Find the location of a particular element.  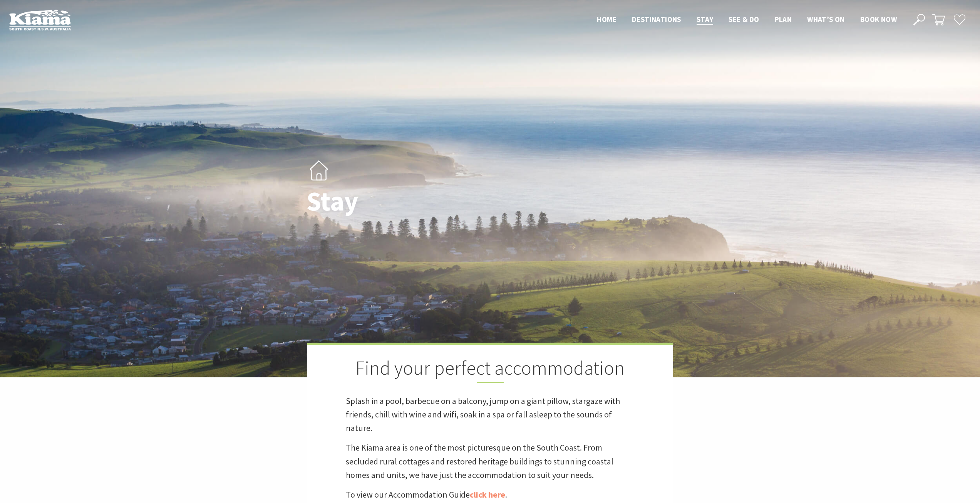

p: The Kiama area is one of the most picturesque on the South Coast. From secluded rural cottages an... is located at coordinates (490, 461).